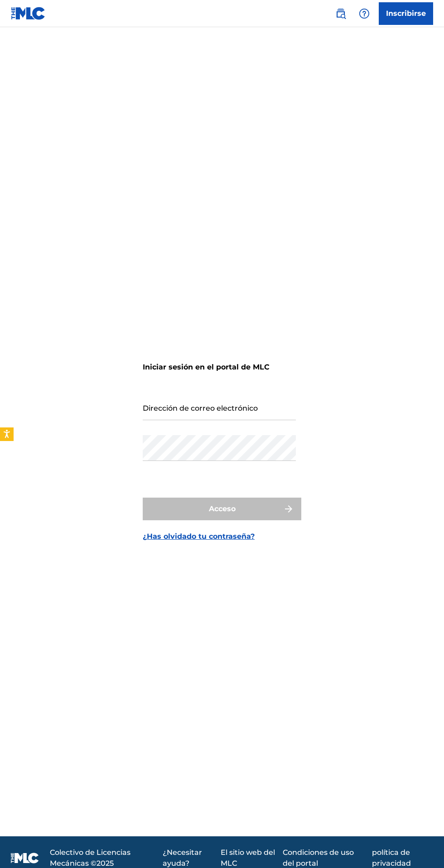 The image size is (444, 868). What do you see at coordinates (364, 14) in the screenshot?
I see `div: Ayuda` at bounding box center [364, 14].